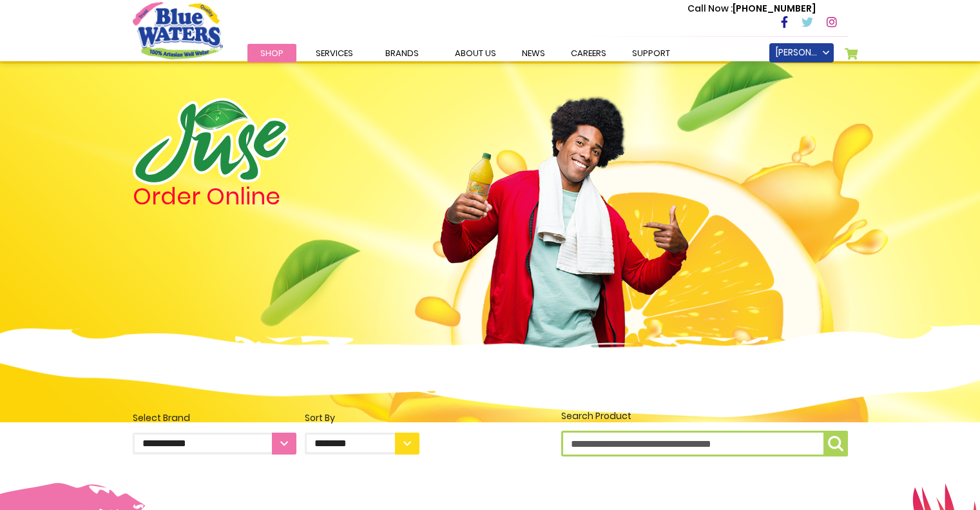 This screenshot has height=510, width=980. What do you see at coordinates (276, 196) in the screenshot?
I see `h4: Order Online` at bounding box center [276, 196].